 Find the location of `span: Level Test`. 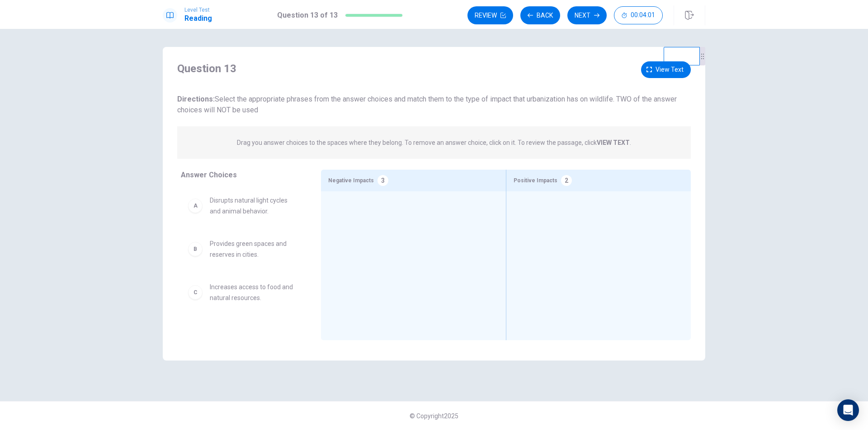

span: Level Test is located at coordinates (198, 10).